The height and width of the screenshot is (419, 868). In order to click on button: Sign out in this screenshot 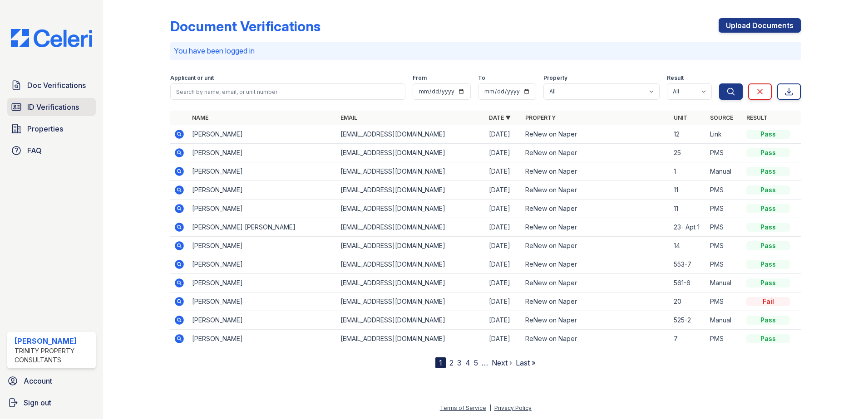, I will do `click(52, 403)`.